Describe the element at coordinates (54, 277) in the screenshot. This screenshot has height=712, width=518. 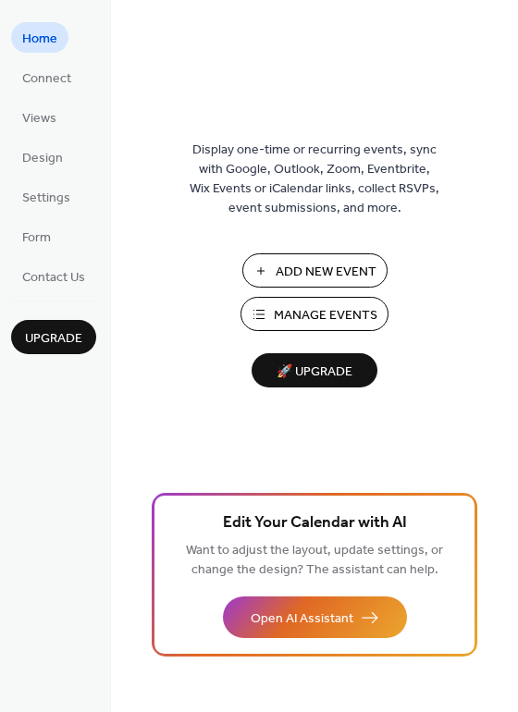
I see `span: Contact Us` at that location.